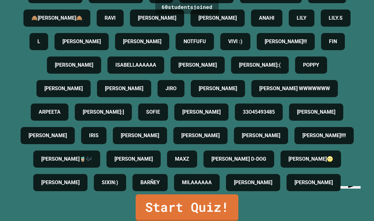  I want to click on h4: NOTFUFU, so click(195, 42).